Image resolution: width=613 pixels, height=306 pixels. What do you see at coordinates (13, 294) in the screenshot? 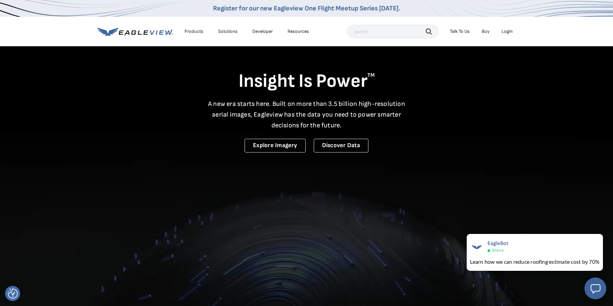
I see `button: Consent Preferences` at bounding box center [13, 294].